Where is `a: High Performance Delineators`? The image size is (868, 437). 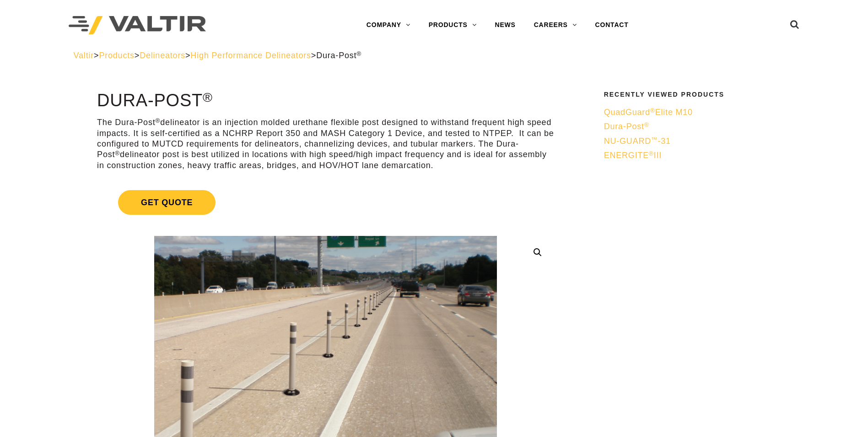
a: High Performance Delineators is located at coordinates (251, 55).